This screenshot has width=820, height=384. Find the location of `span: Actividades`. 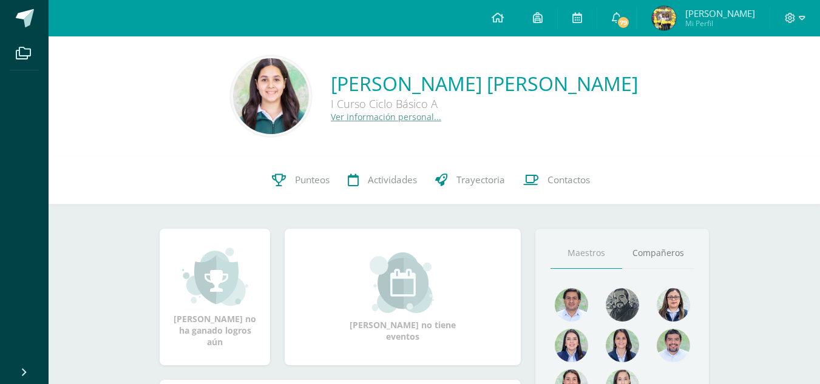

span: Actividades is located at coordinates (392, 180).